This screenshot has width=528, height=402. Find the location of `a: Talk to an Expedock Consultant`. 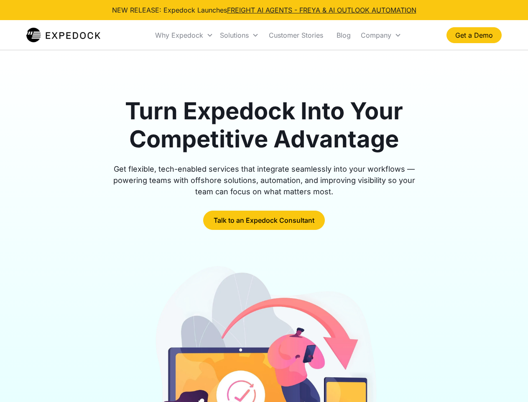

a: Talk to an Expedock Consultant is located at coordinates (264, 220).